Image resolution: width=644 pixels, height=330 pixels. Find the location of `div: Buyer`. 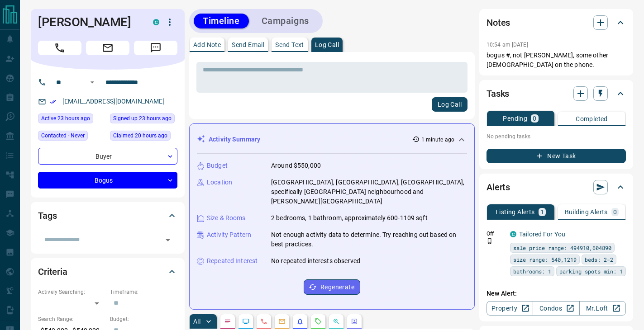

div: Buyer is located at coordinates (108, 156).